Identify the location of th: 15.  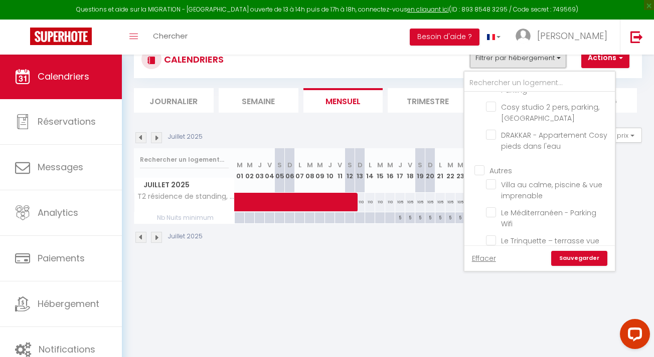
(380, 170).